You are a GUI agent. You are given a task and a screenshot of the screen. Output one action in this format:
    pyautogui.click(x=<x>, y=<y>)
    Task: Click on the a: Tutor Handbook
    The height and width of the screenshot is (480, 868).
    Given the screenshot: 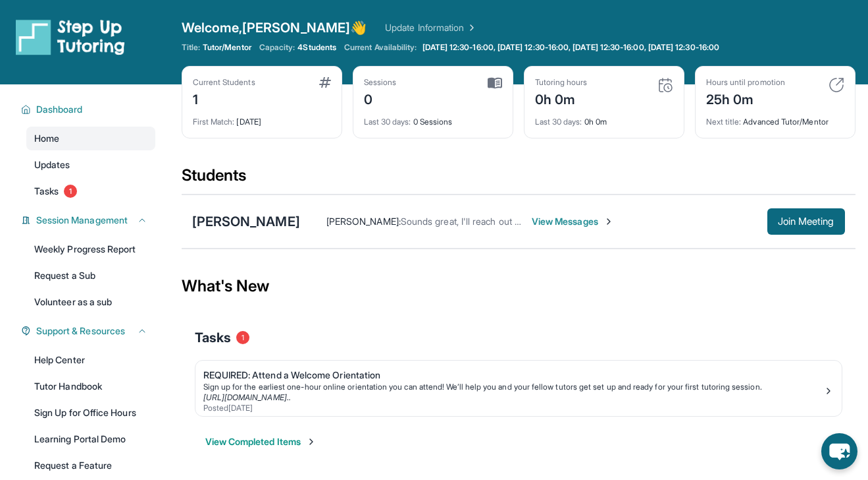 What is the action you would take?
    pyautogui.click(x=91, y=386)
    